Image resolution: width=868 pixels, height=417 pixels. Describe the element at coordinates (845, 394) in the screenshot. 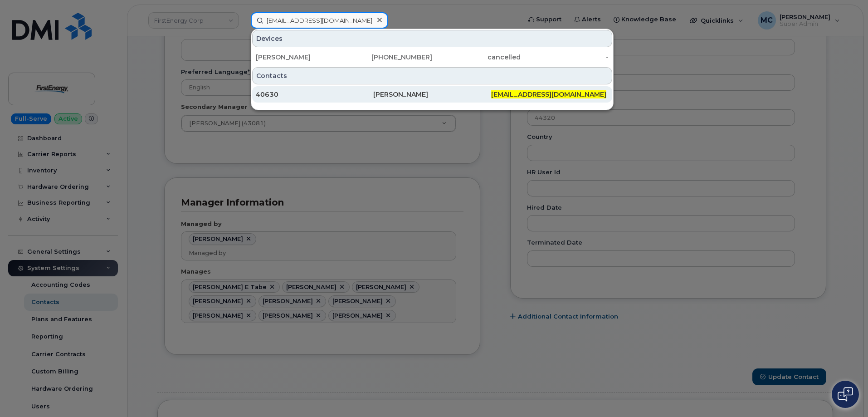

I see `img: Open chat` at that location.